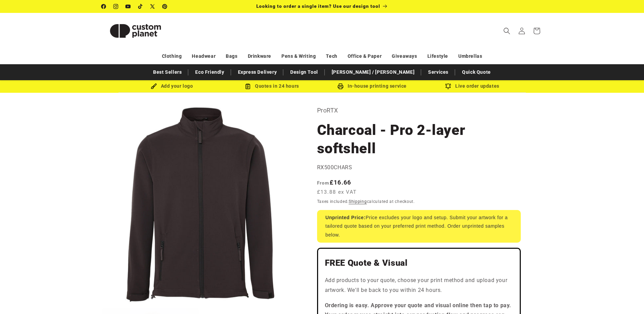  I want to click on strong: Unprinted Price:, so click(346, 218).